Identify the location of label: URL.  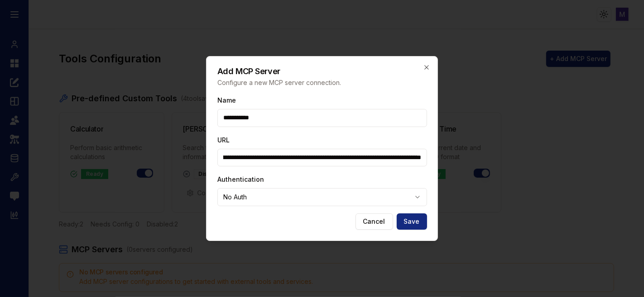
(223, 140).